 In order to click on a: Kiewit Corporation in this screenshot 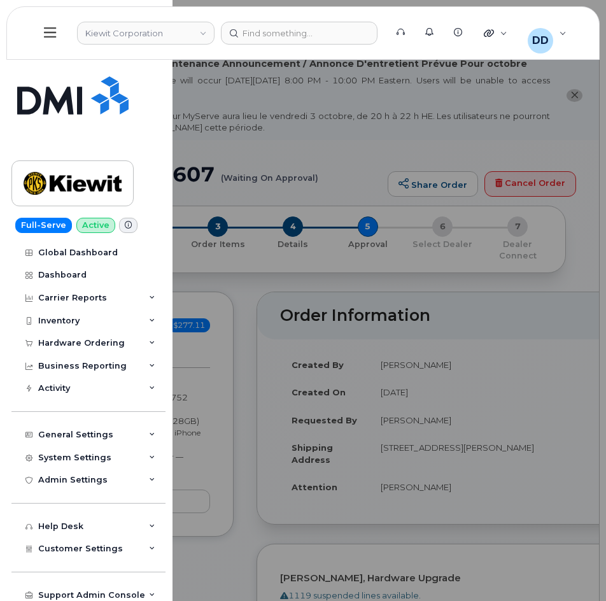, I will do `click(73, 183)`.